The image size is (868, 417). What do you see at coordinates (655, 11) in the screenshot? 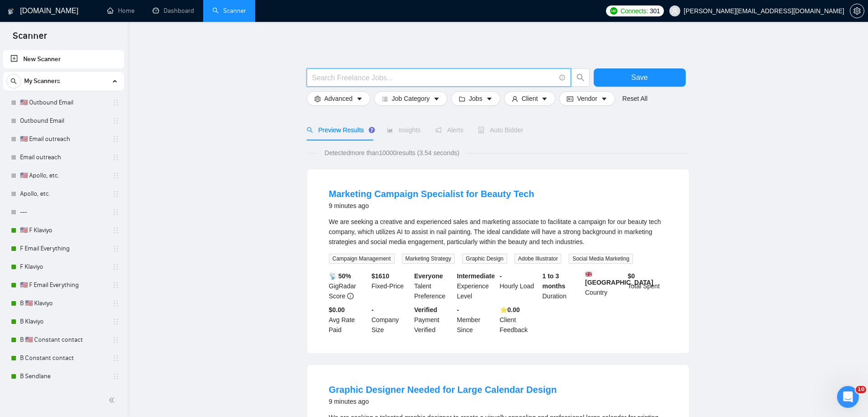
I see `span: 301` at bounding box center [655, 11].